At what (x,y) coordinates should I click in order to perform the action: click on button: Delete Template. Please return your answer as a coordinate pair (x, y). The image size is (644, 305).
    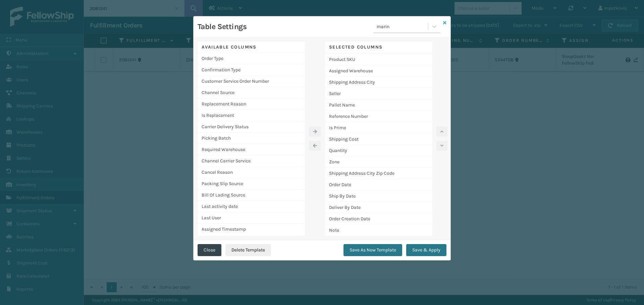
    Looking at the image, I should click on (248, 250).